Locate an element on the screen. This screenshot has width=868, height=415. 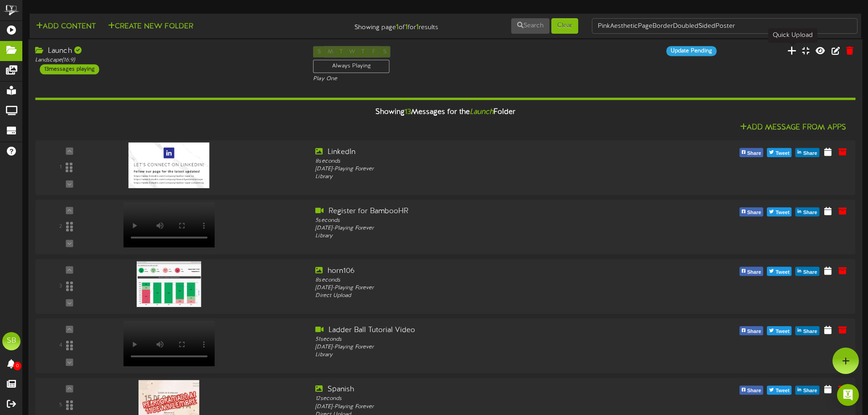
button: Add Message From Apps is located at coordinates (793, 128).